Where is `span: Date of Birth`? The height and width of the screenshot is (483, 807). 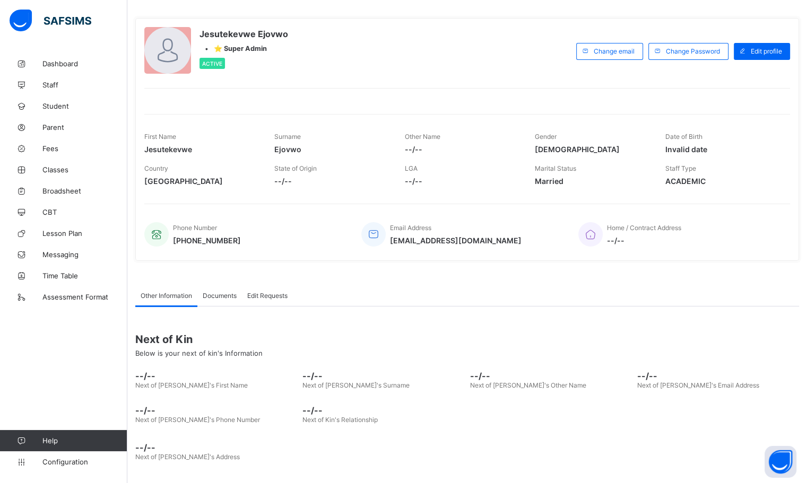
span: Date of Birth is located at coordinates (684, 136).